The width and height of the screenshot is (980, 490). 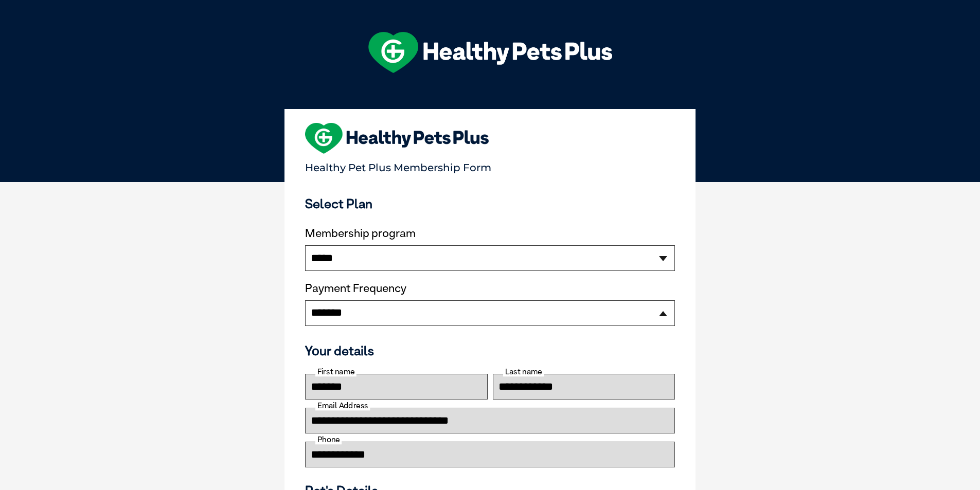 I want to click on label: Membership program, so click(x=490, y=233).